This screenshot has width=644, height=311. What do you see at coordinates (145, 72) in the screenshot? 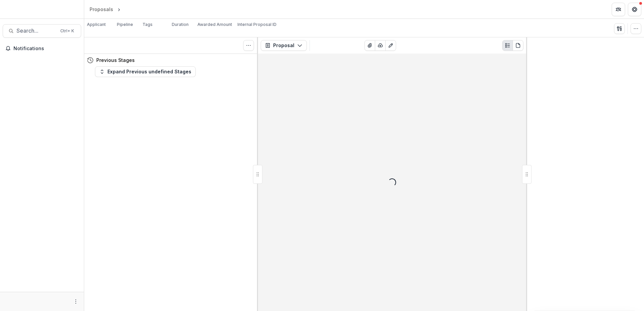
I see `button: Expand Previous undefined Stages` at bounding box center [145, 72].